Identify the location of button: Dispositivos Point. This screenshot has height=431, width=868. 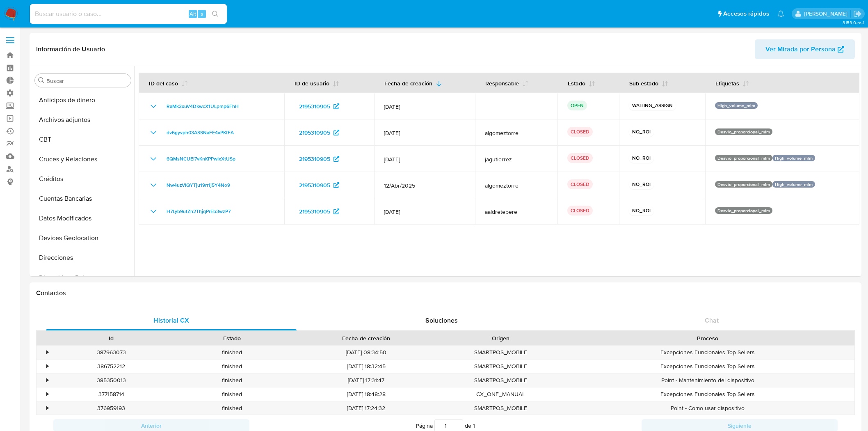
(83, 277).